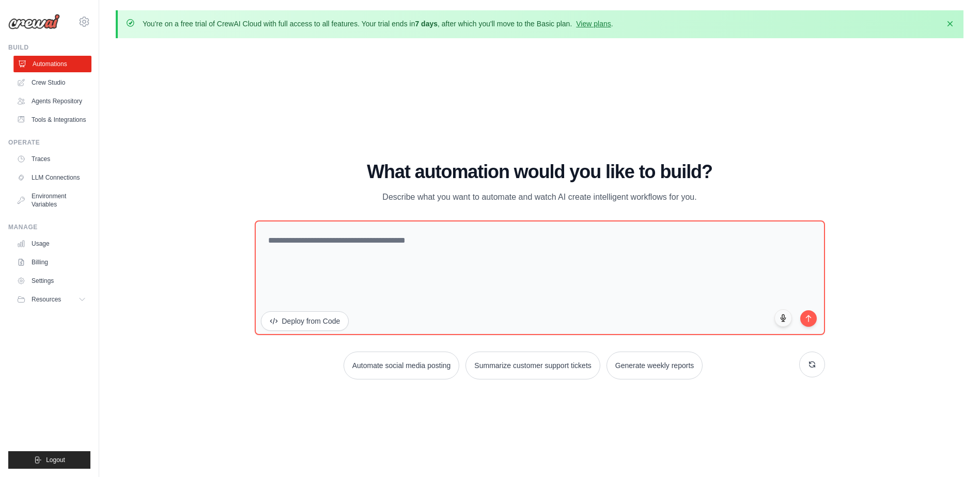 The width and height of the screenshot is (980, 477). Describe the element at coordinates (401, 366) in the screenshot. I see `button: Automate social media posting` at that location.